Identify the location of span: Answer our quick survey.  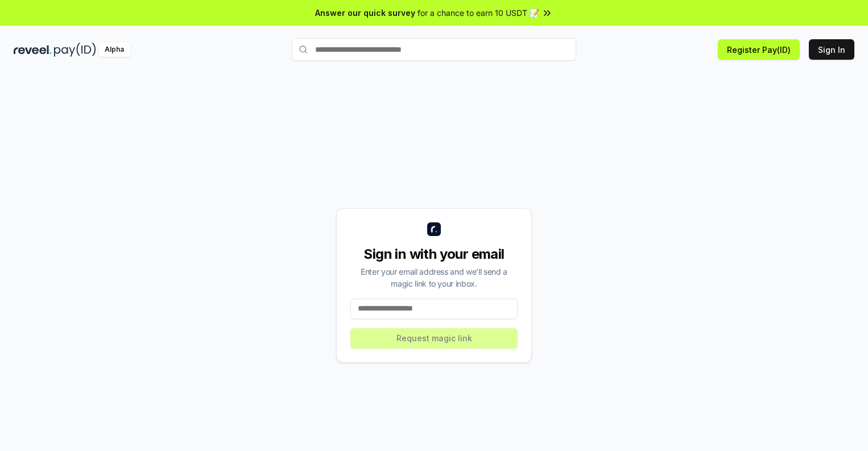
(365, 13).